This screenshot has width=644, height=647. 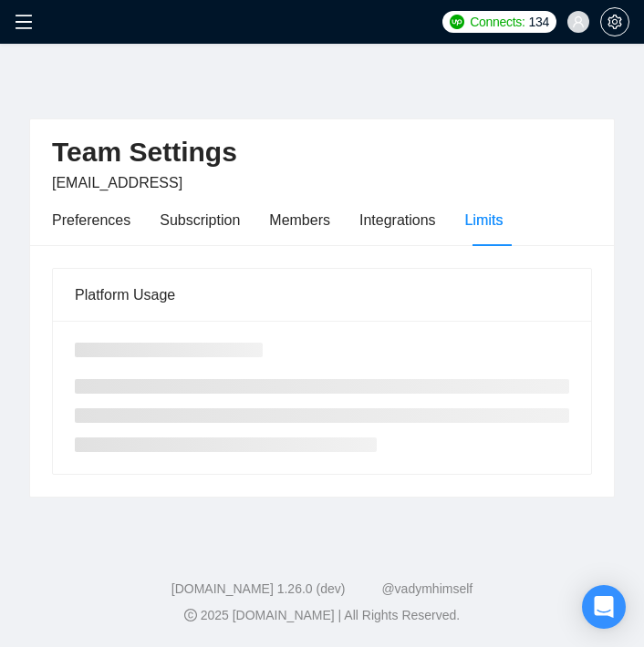 What do you see at coordinates (190, 616) in the screenshot?
I see `span: copyright` at bounding box center [190, 616].